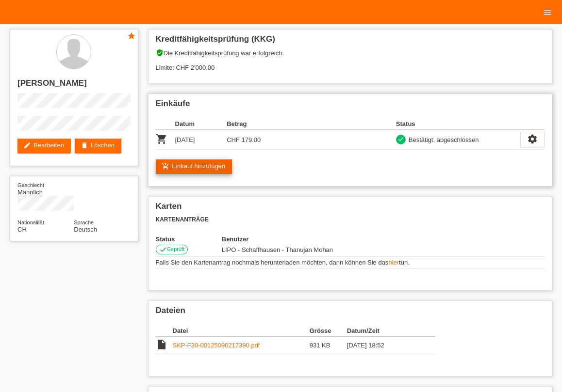 This screenshot has width=562, height=392. What do you see at coordinates (253, 124) in the screenshot?
I see `th: Betrag` at bounding box center [253, 124].